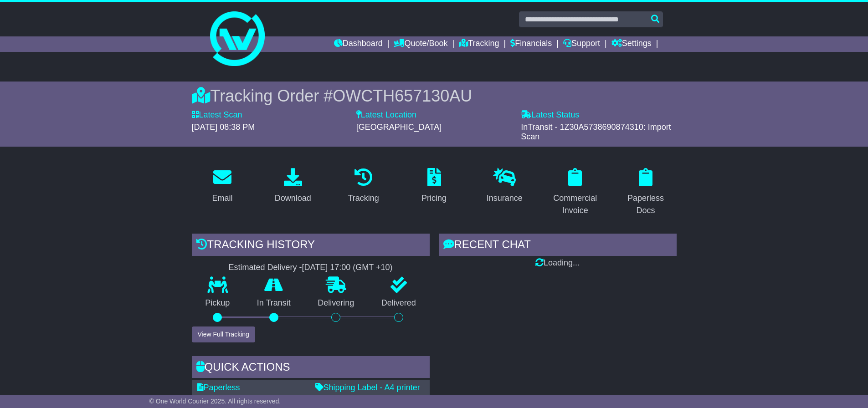 The width and height of the screenshot is (868, 408). I want to click on div: Download, so click(293, 199).